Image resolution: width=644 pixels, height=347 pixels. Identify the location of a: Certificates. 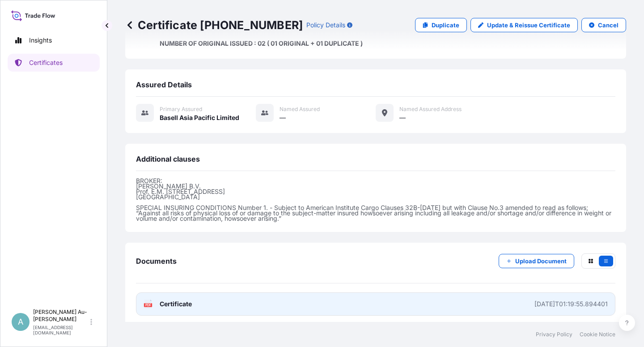
(54, 63).